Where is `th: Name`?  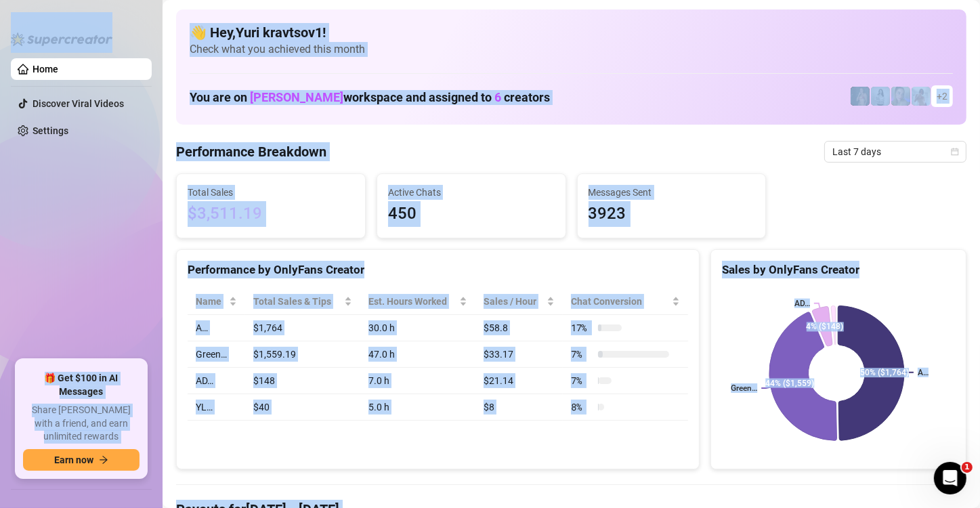
th: Name is located at coordinates (216, 302).